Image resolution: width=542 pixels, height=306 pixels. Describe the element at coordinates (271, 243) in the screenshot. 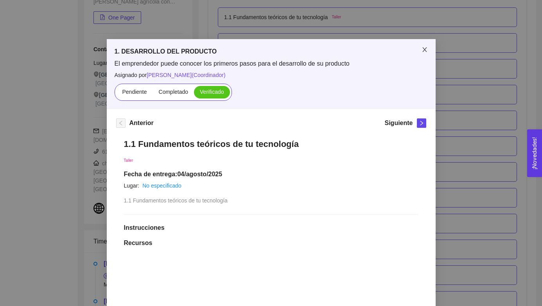

I see `h1: Recursos` at that location.